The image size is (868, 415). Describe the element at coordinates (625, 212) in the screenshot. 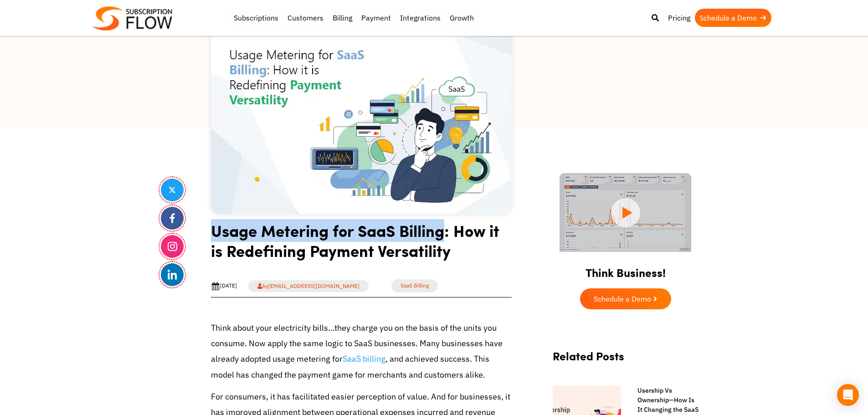

I see `img: intro video` at that location.